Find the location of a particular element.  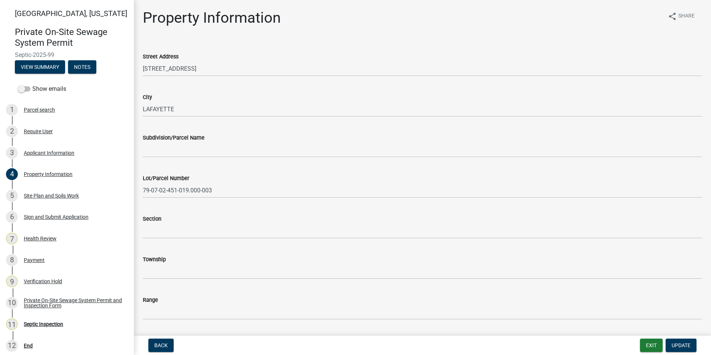

div: 12 is located at coordinates (12, 345).